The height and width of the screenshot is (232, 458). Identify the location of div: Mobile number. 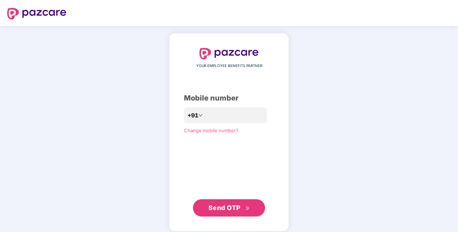
(229, 98).